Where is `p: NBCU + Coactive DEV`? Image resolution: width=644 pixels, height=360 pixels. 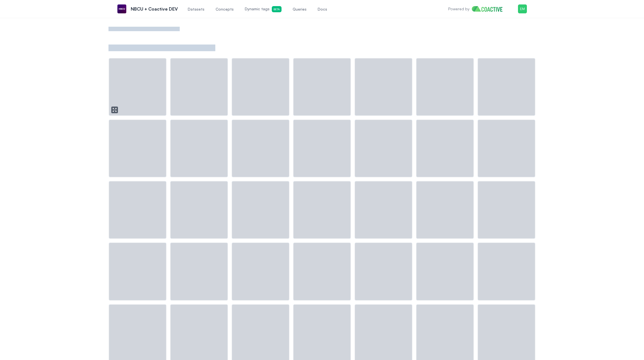 p: NBCU + Coactive DEV is located at coordinates (154, 9).